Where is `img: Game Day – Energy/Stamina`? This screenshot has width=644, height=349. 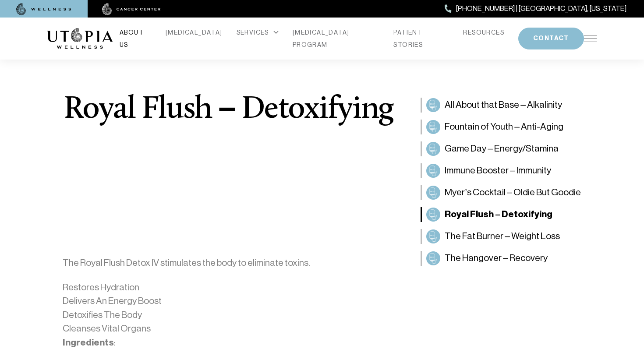
img: Game Day – Energy/Stamina is located at coordinates (434, 149).